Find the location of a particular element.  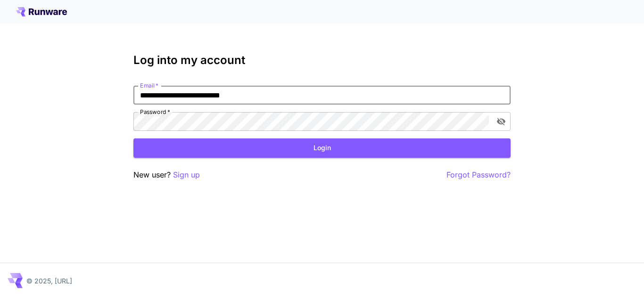

button: toggle password visibility is located at coordinates (501, 122).